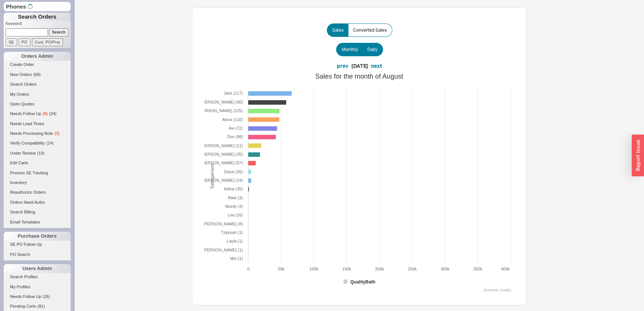  Describe the element at coordinates (37, 113) in the screenshot. I see `a: Needs Follow Up(8)(24)` at that location.